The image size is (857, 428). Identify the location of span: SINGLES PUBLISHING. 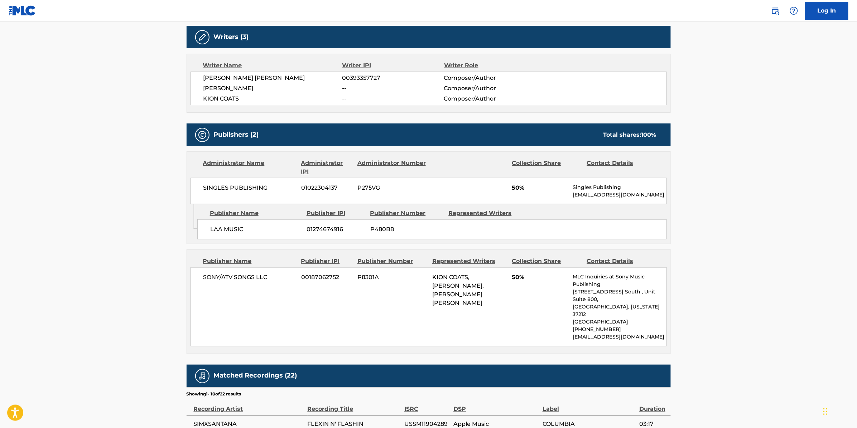
(250, 188).